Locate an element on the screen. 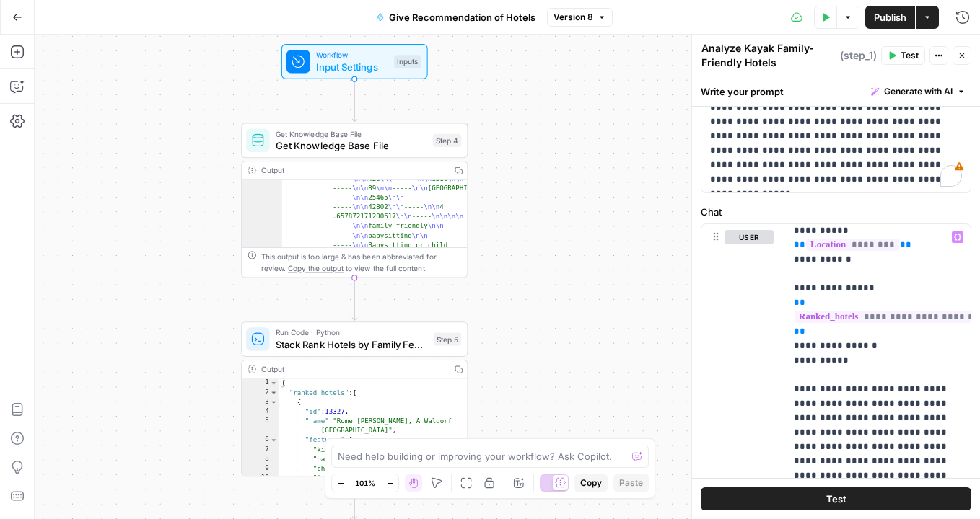 The width and height of the screenshot is (980, 519). div: Step 4 is located at coordinates (447, 141).